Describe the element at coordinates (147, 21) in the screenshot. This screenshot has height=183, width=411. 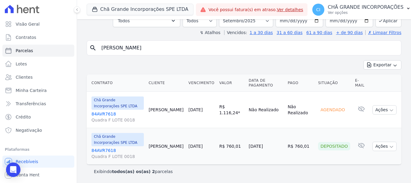
I see `button: Todos` at that location.